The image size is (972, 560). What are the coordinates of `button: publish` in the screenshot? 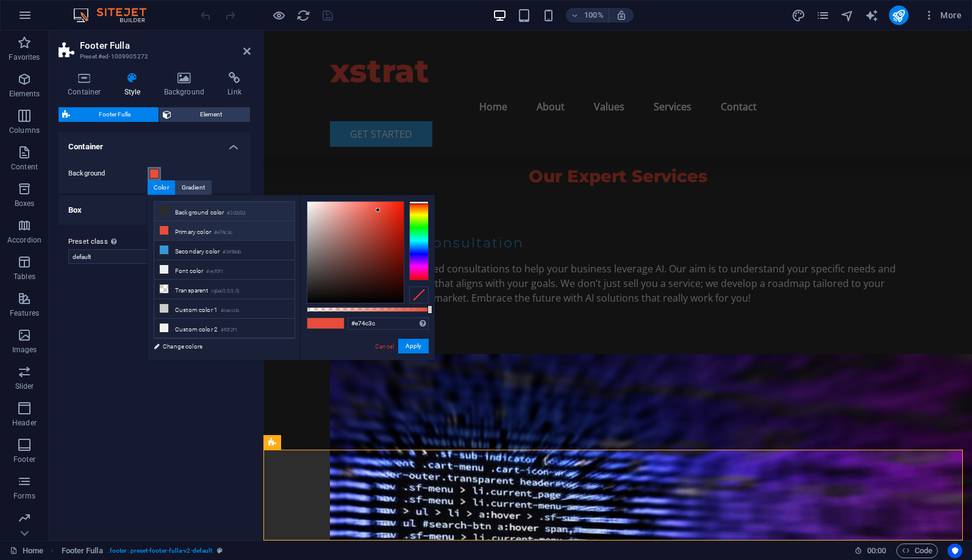 It's located at (899, 16).